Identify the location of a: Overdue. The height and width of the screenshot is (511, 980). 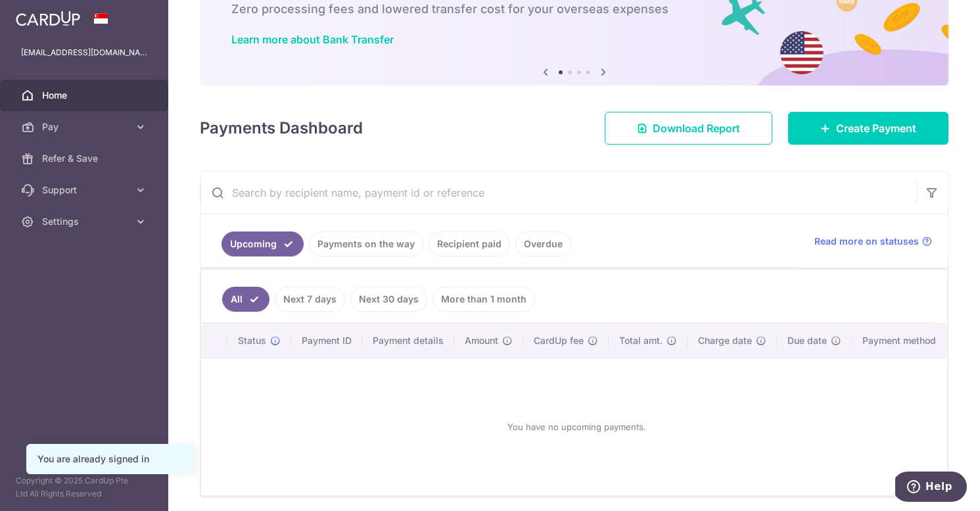
(543, 244).